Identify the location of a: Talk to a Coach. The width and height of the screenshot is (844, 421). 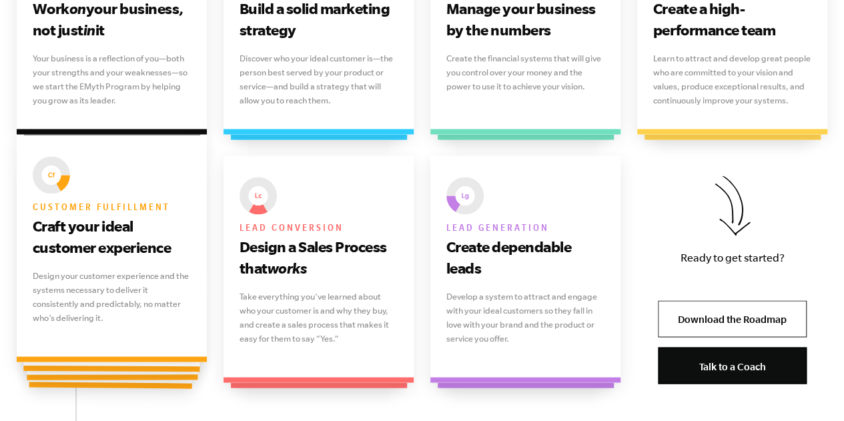
(732, 365).